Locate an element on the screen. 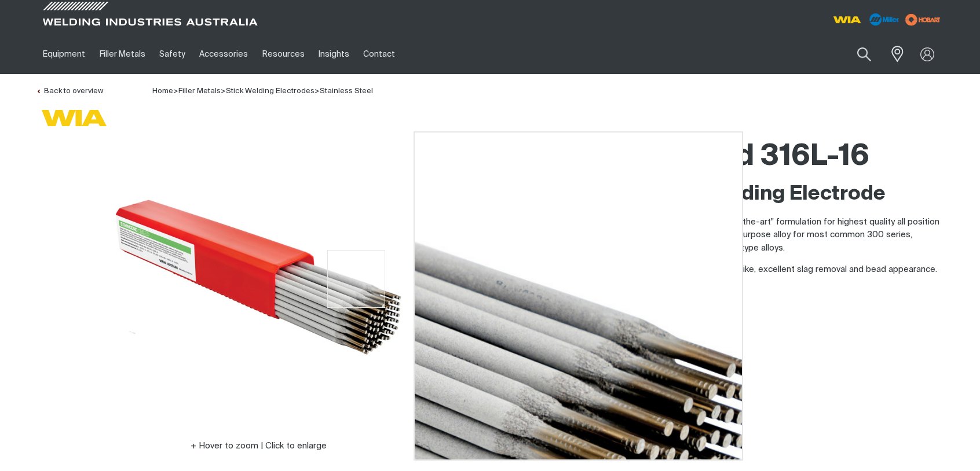 The image size is (980, 471). a: Stick Welding Electrodes is located at coordinates (270, 91).